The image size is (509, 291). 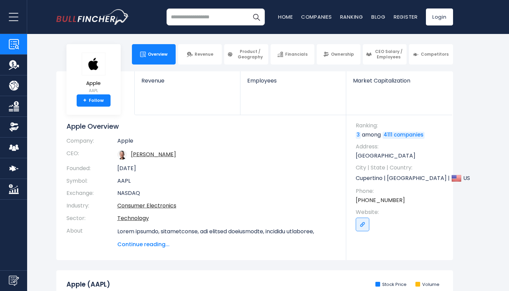 What do you see at coordinates (296, 54) in the screenshot?
I see `span: Financials` at bounding box center [296, 54].